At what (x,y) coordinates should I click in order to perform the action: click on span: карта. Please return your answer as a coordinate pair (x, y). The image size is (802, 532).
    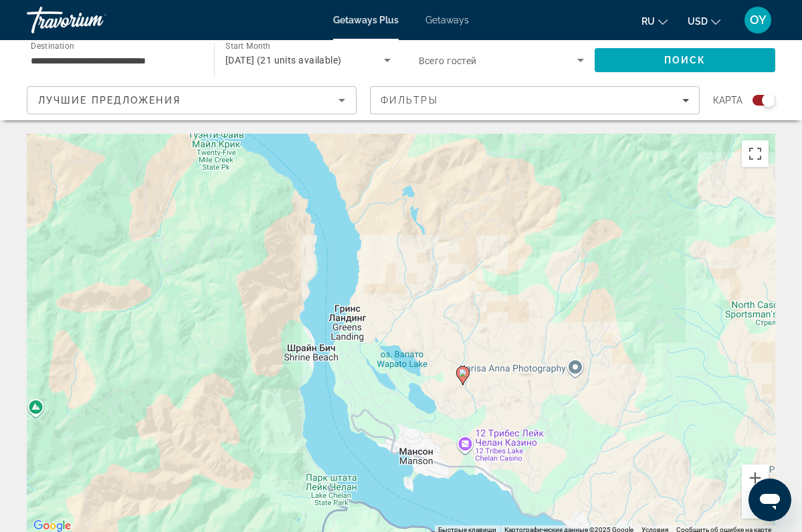
    Looking at the image, I should click on (728, 100).